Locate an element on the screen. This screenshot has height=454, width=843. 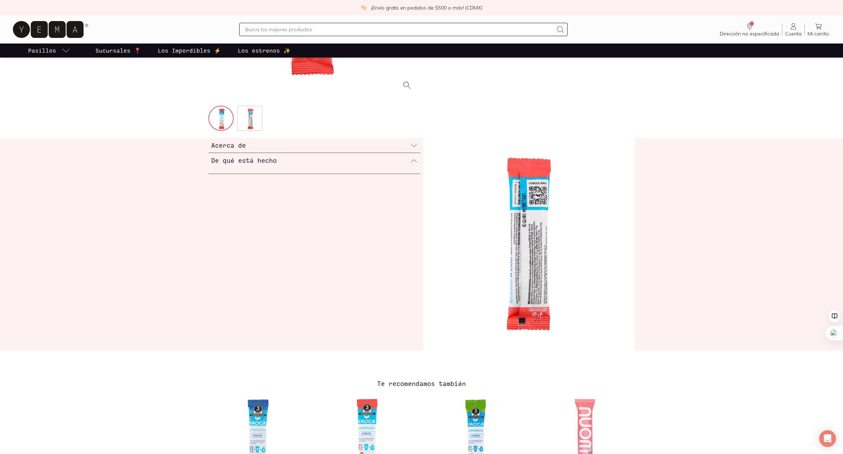
a: Cuenta is located at coordinates (793, 29).